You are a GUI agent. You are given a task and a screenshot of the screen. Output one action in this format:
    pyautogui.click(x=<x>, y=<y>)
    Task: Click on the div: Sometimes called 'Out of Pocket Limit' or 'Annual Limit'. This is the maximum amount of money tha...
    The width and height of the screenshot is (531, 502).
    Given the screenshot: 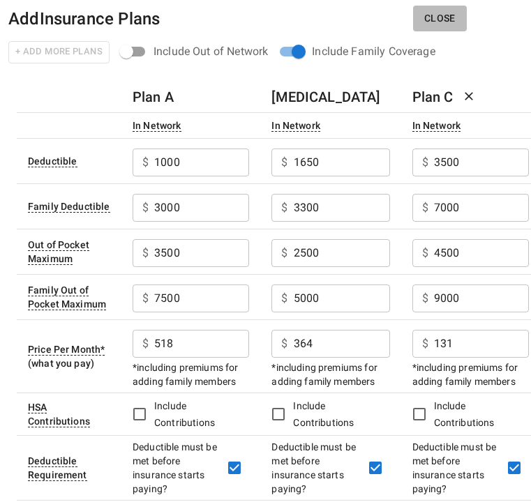 What is the action you would take?
    pyautogui.click(x=59, y=252)
    